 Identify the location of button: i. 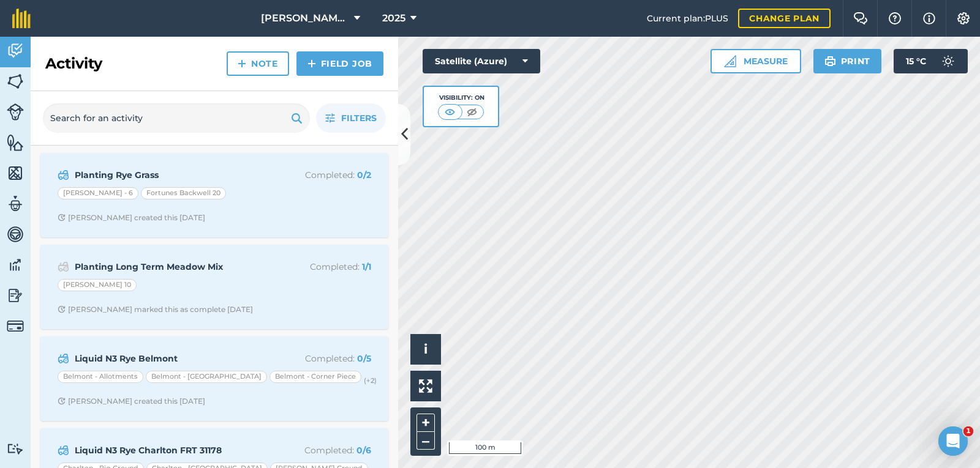
(426, 349).